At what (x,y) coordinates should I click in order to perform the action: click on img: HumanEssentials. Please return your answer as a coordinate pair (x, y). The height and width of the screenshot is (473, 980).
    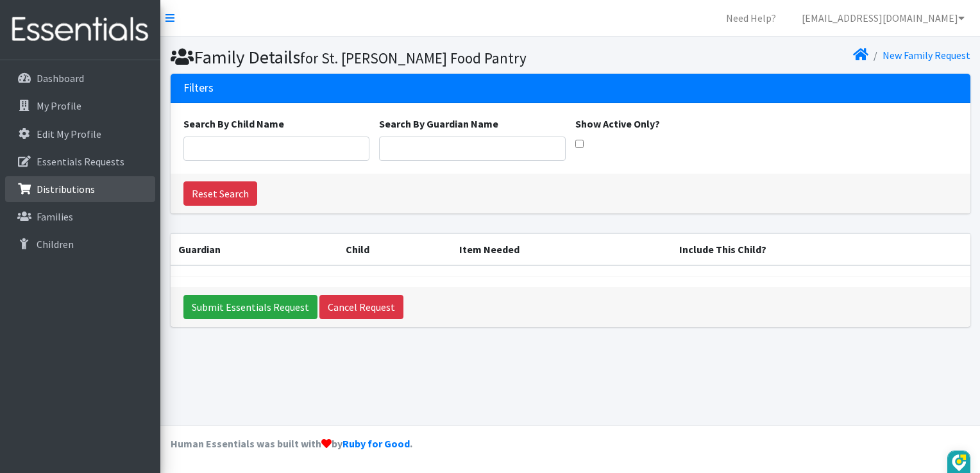
    Looking at the image, I should click on (80, 30).